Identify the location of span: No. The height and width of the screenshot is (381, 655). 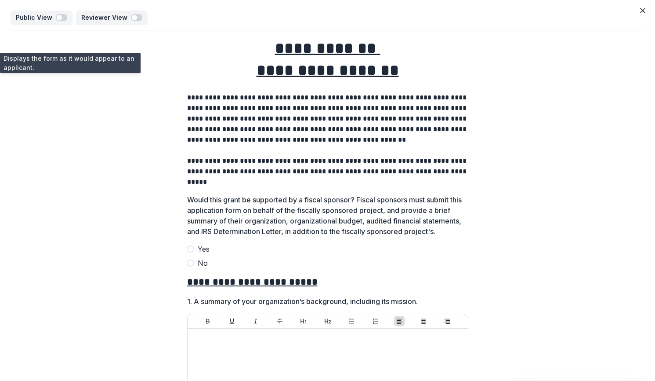
(203, 263).